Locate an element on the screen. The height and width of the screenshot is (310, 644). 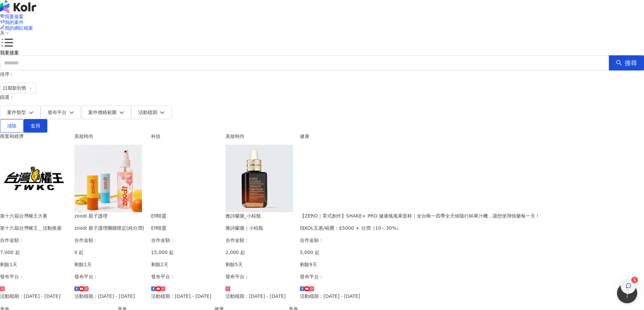
div: 【ZERO｜零式創作】SHAKE+ PRO 健康搖搖果昔杯｜全台唯一四季全天候隨行杯果汁機，讓您使用快樂每一天！ is located at coordinates (420, 216).